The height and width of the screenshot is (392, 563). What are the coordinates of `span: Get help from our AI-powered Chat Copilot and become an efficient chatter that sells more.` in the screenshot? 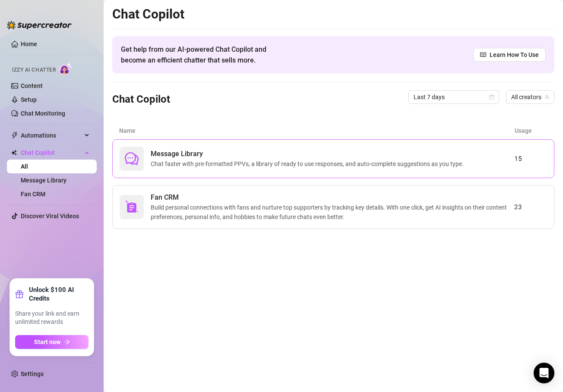 It's located at (204, 55).